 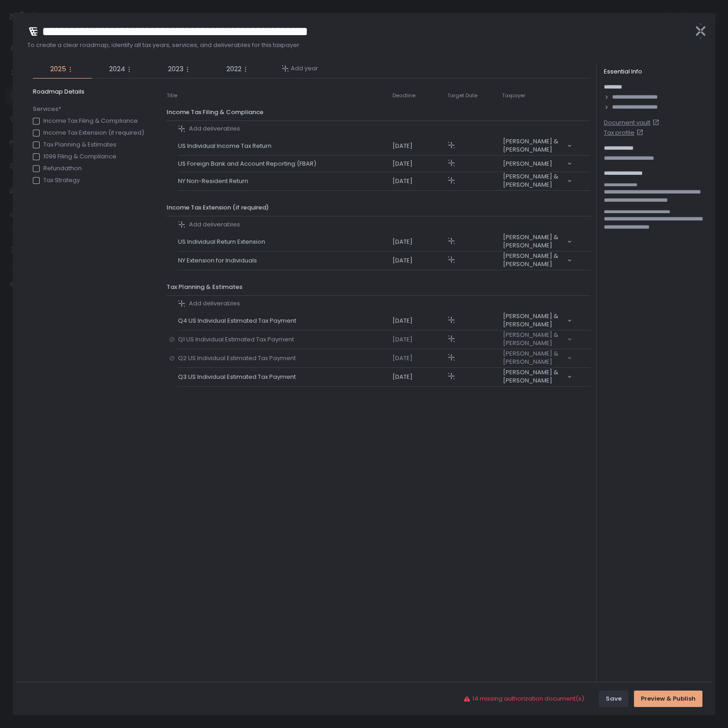 What do you see at coordinates (226, 146) in the screenshot?
I see `span: US Individual Income Tax Return` at bounding box center [226, 146].